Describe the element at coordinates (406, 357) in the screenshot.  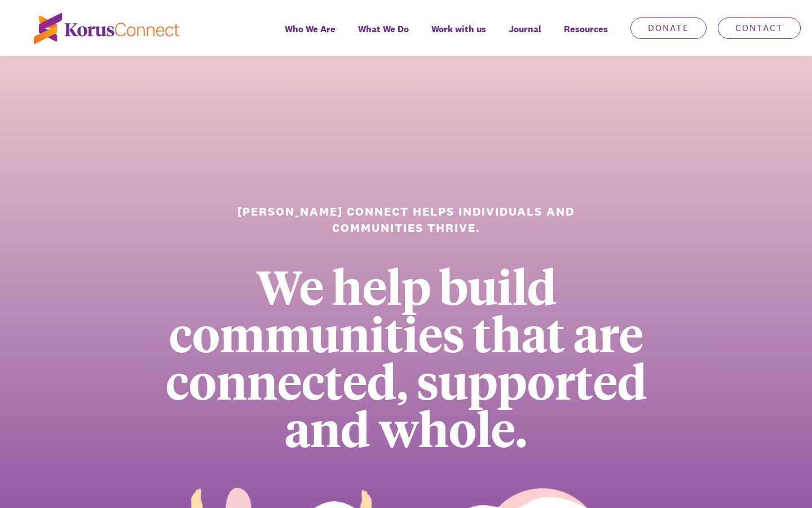
I see `div: We help build communities that are connected, supported and whole.` at that location.